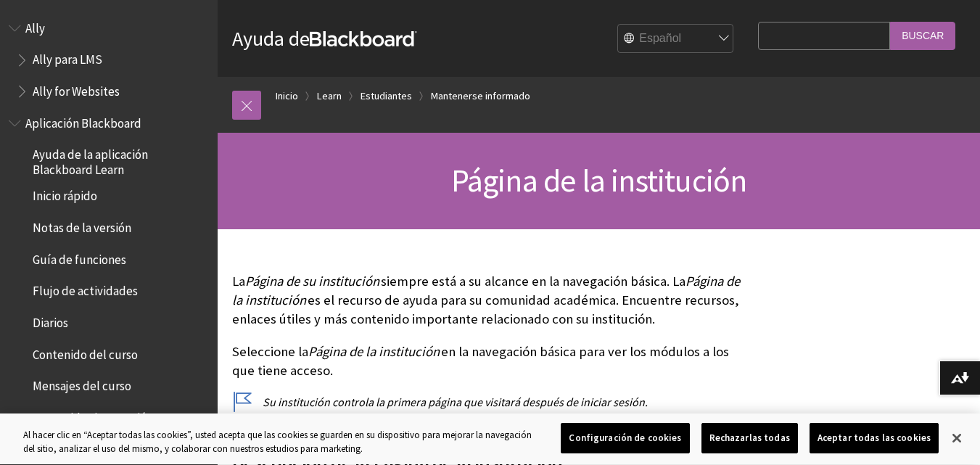 The image size is (980, 465). I want to click on button: Configuración de cookies, so click(624, 438).